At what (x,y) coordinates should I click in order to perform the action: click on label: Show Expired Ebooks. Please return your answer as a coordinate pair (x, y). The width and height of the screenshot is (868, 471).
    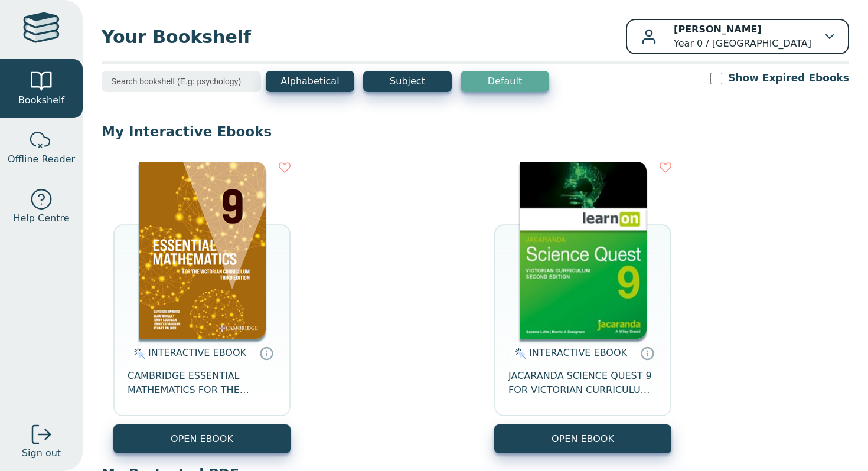
    Looking at the image, I should click on (789, 78).